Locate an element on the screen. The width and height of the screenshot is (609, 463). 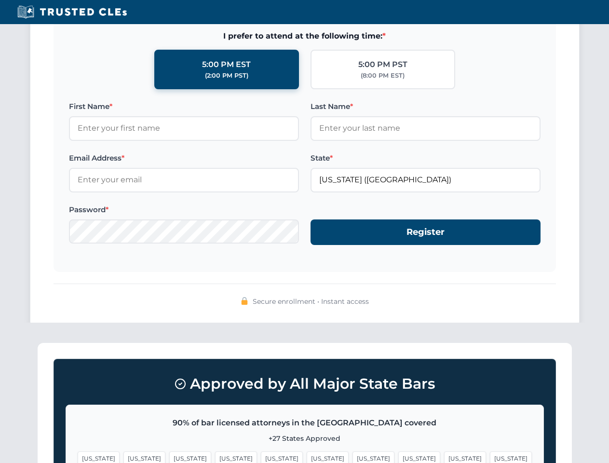
div: 5:00 PM PST is located at coordinates (383, 65).